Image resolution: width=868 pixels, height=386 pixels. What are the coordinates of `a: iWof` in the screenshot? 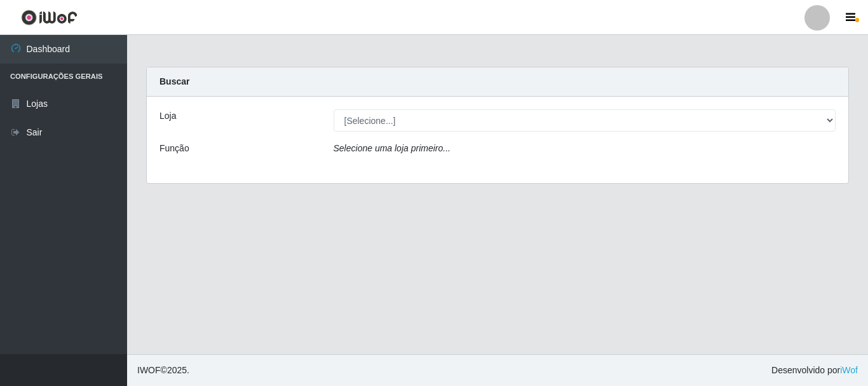 It's located at (849, 370).